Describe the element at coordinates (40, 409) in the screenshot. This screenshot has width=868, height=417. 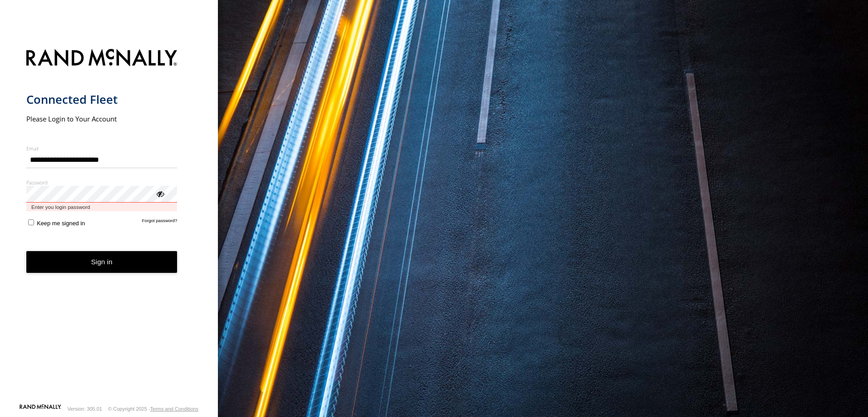
I see `a: Visit our Website` at that location.